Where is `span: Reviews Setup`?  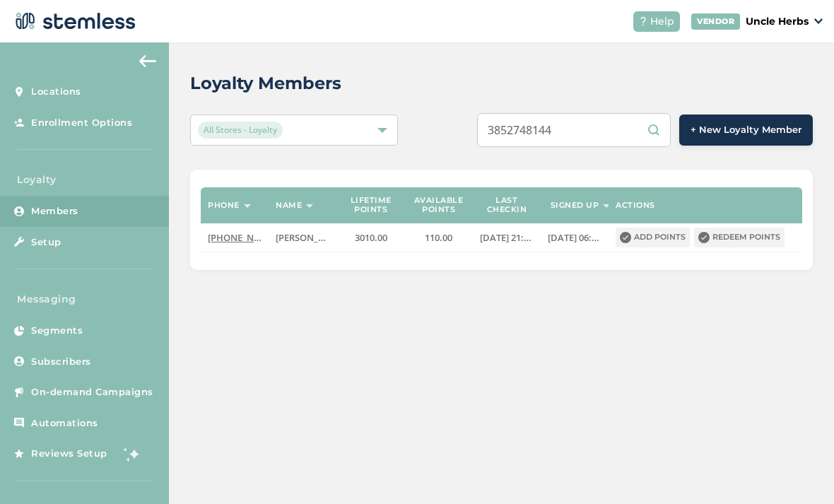 span: Reviews Setup is located at coordinates (70, 454).